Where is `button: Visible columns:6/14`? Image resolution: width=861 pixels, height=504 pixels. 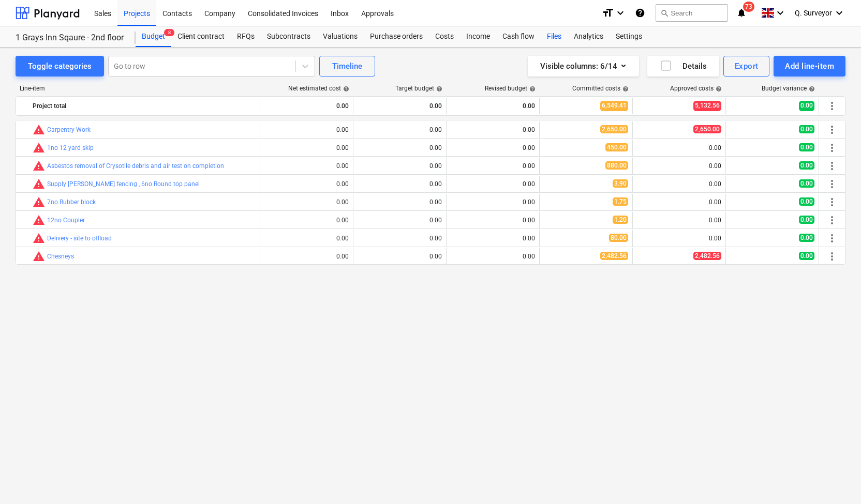
button: Visible columns:6/14 is located at coordinates (583, 66).